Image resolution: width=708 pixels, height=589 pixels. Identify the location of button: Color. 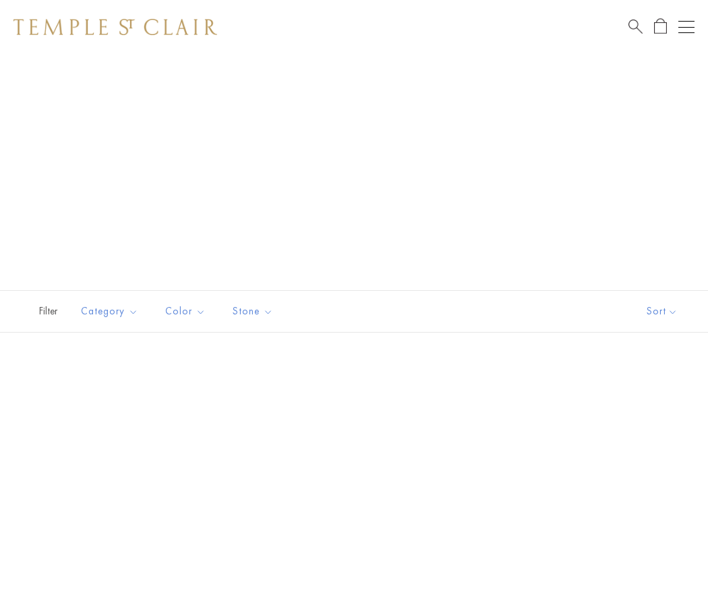
(185, 311).